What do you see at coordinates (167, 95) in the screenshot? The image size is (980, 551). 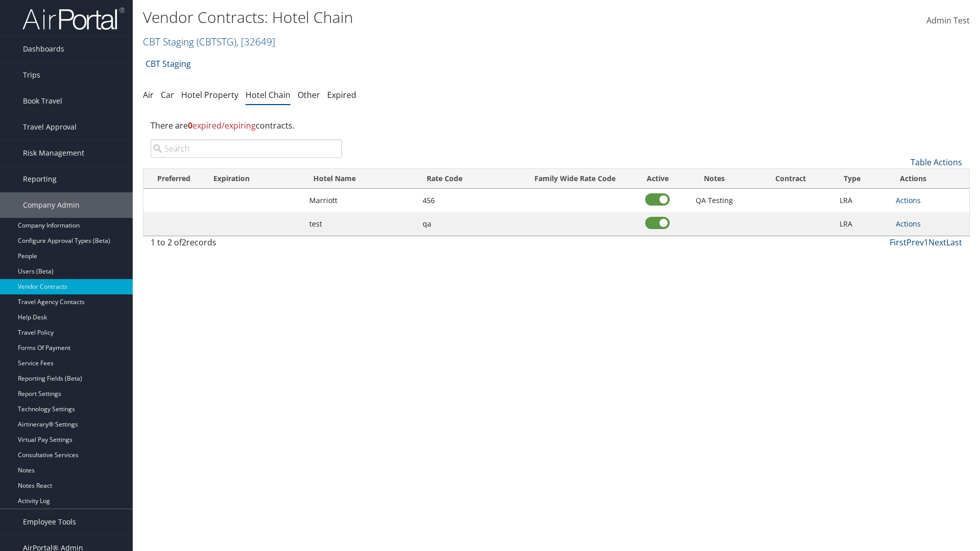 I see `a: Car` at bounding box center [167, 95].